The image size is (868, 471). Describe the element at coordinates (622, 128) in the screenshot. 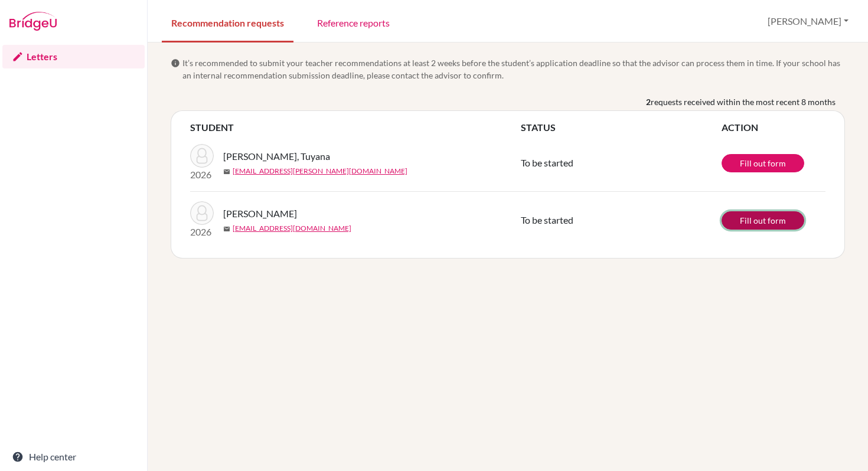

I see `th: STATUS` at that location.